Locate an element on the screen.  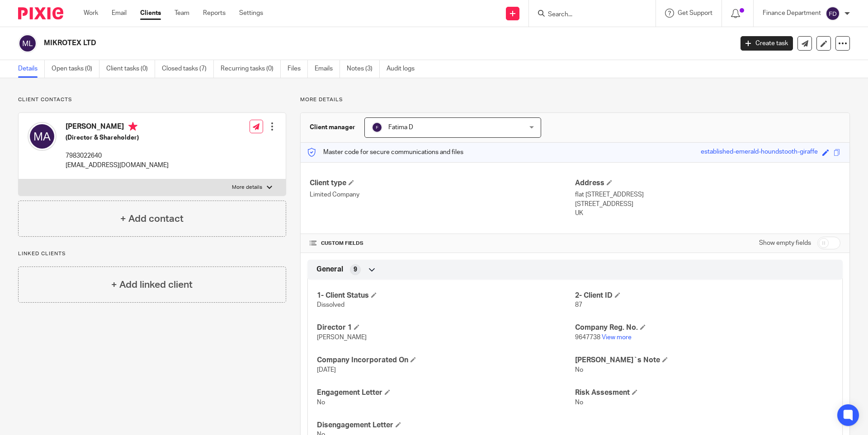
h4: 1- Client Status is located at coordinates (446, 295).